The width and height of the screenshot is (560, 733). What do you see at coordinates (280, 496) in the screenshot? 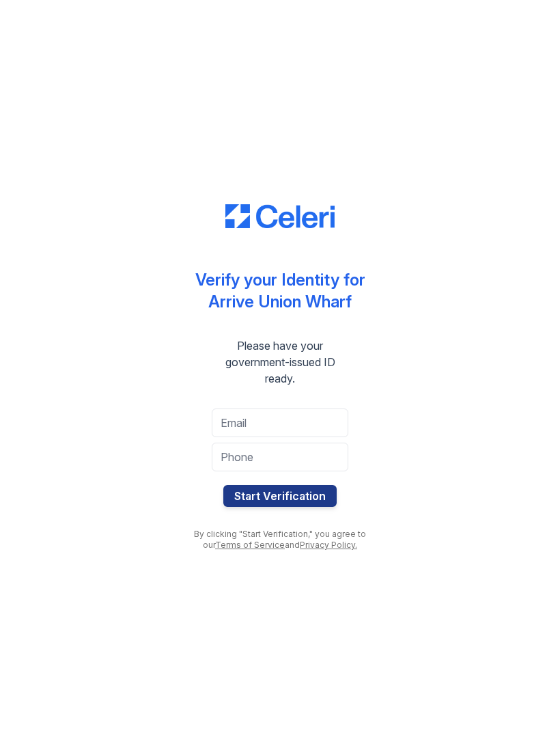
I see `button: Start Verification` at bounding box center [280, 496].